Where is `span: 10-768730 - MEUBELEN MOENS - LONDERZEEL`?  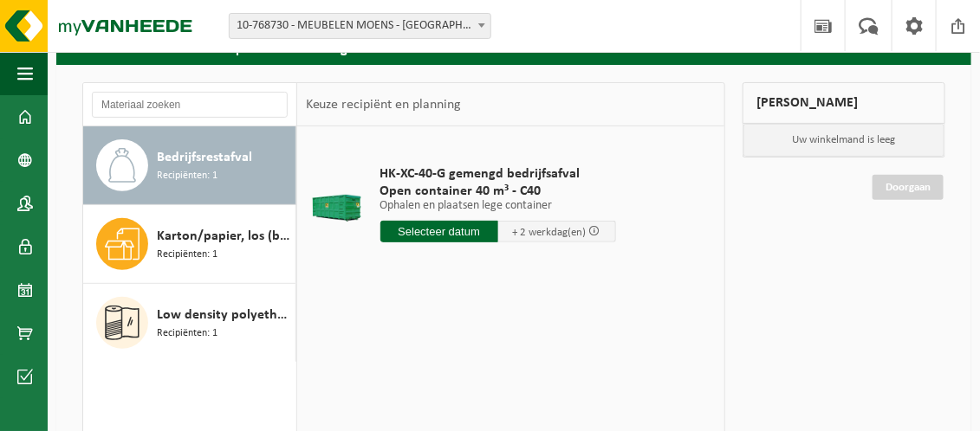 span: 10-768730 - MEUBELEN MOENS - LONDERZEEL is located at coordinates (360, 26).